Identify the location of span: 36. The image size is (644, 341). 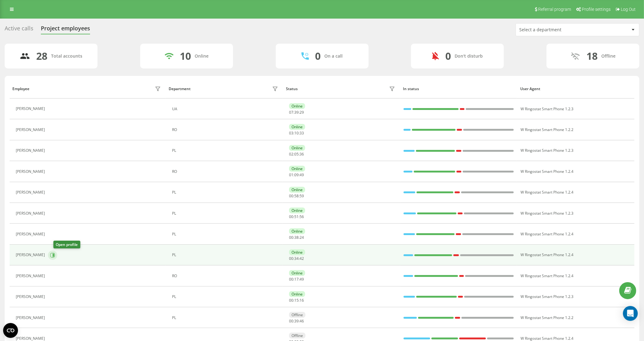
(302, 154).